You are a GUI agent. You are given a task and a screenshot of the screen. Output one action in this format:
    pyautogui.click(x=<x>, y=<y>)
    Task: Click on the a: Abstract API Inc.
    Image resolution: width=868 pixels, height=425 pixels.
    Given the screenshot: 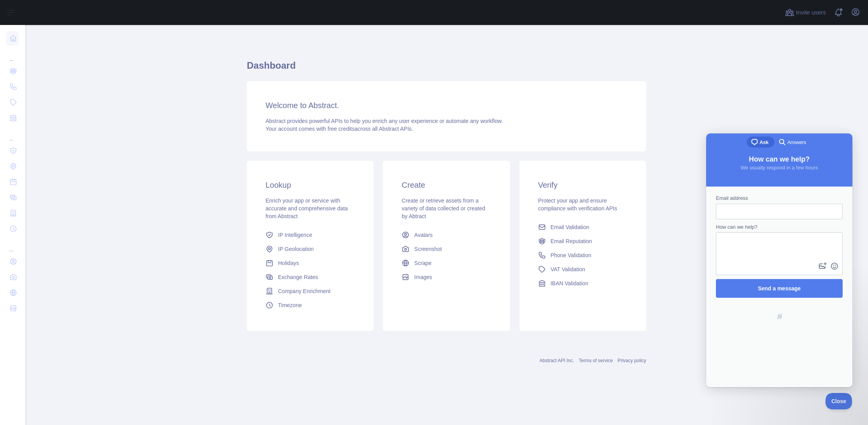 What is the action you would take?
    pyautogui.click(x=557, y=361)
    